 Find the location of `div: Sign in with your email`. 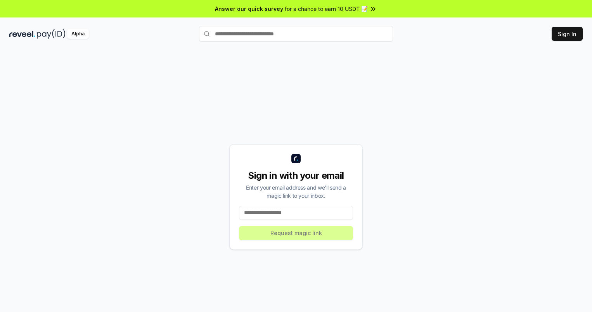

div: Sign in with your email is located at coordinates (296, 175).